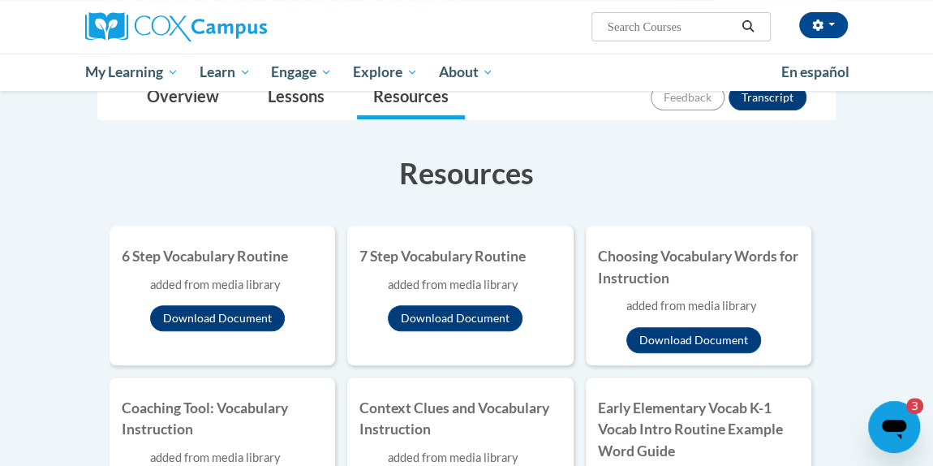 The height and width of the screenshot is (466, 933). I want to click on span: Learn, so click(225, 72).